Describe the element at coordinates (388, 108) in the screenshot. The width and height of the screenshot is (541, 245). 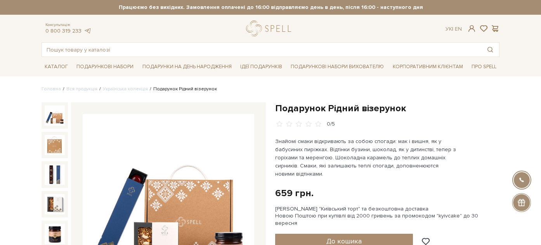
I see `h1: Подарунок Рідний візерунок` at that location.